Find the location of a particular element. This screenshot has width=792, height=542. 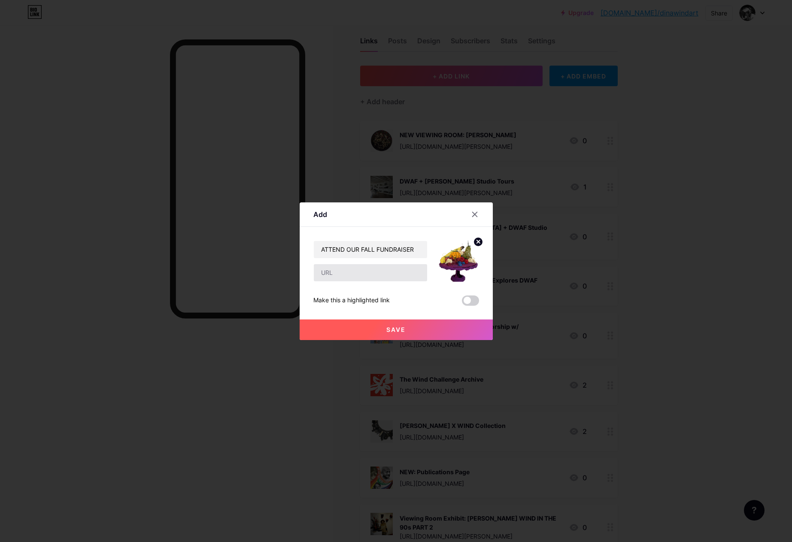

input: Title is located at coordinates (370, 250).